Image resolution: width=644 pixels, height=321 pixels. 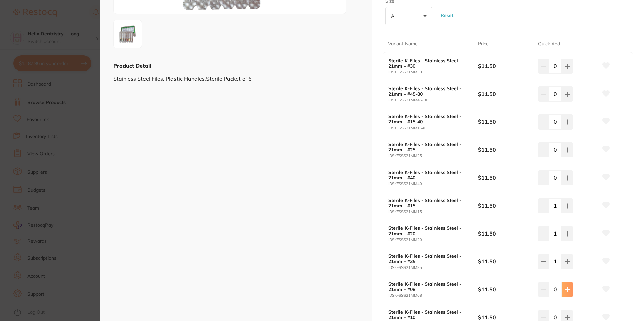 I want to click on small: IDSKFSSS21MM30, so click(x=433, y=72).